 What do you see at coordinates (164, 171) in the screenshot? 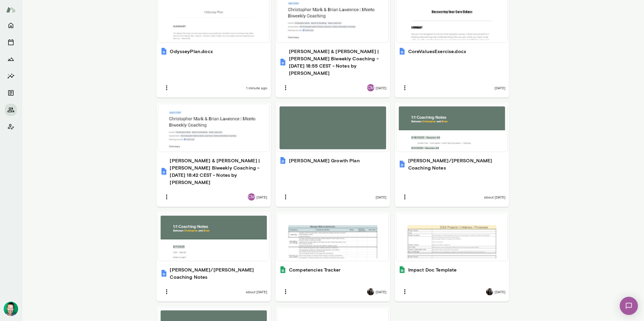
I see `img: Christopher Mark & Brian Lawrence | Mento Biweekly Coaching - 2025/08/21 18:42 CEST - Notes by Ge...` at bounding box center [164, 171].